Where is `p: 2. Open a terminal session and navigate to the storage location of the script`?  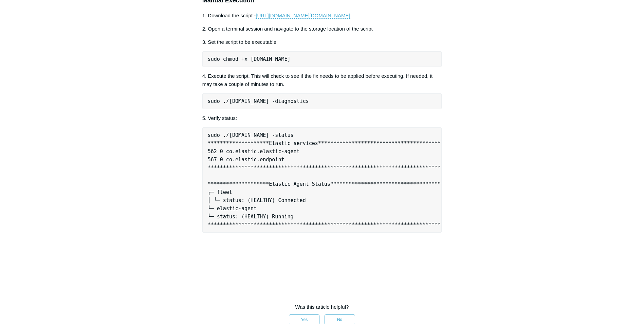
p: 2. Open a terminal session and navigate to the storage location of the script is located at coordinates (322, 29).